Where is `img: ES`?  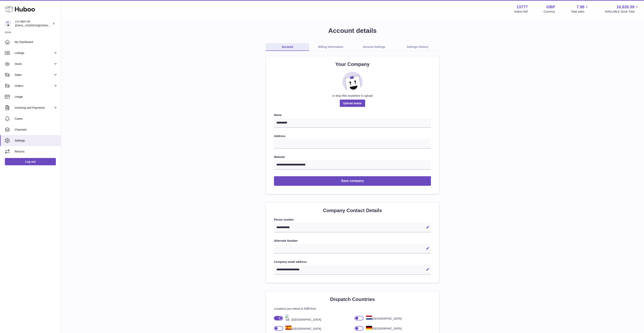 img: ES is located at coordinates (288, 328).